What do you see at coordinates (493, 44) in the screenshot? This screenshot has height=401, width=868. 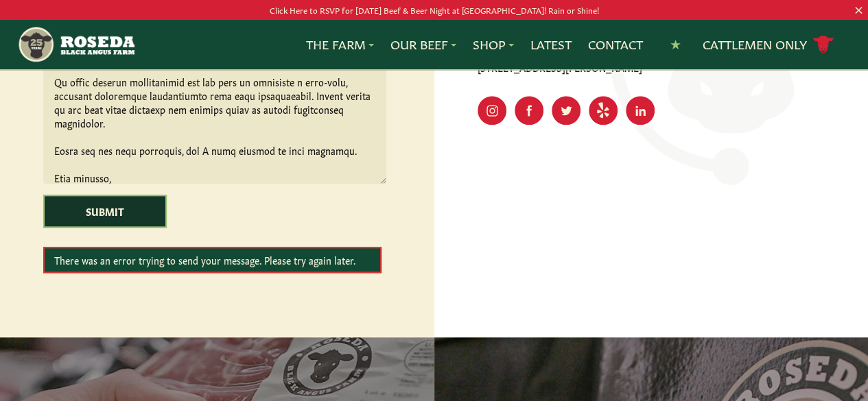 I see `a: Shop` at bounding box center [493, 44].